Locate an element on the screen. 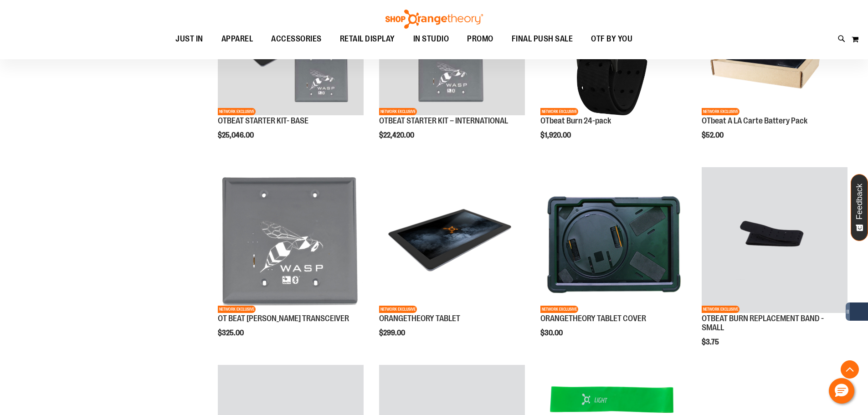 This screenshot has height=415, width=868. span: IN STUDIO is located at coordinates (431, 39).